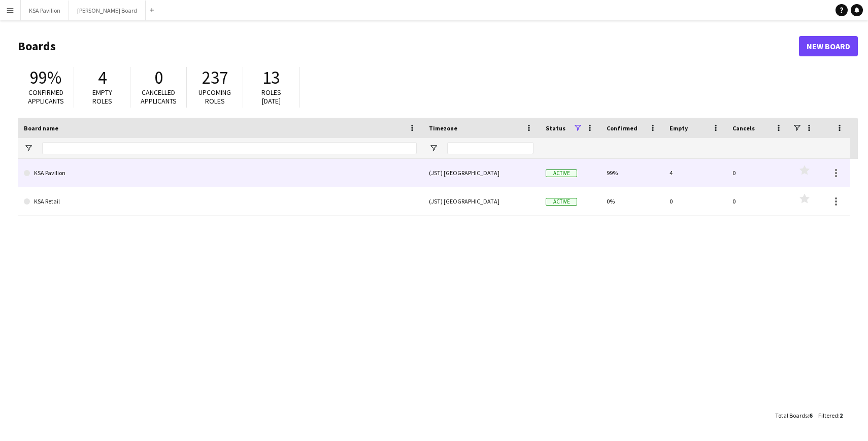  I want to click on div: 4, so click(695, 172).